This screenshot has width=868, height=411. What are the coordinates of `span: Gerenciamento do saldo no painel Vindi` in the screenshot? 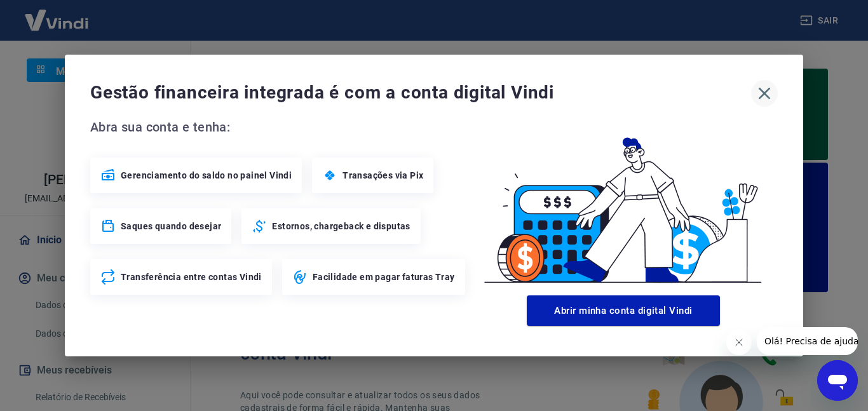 It's located at (206, 175).